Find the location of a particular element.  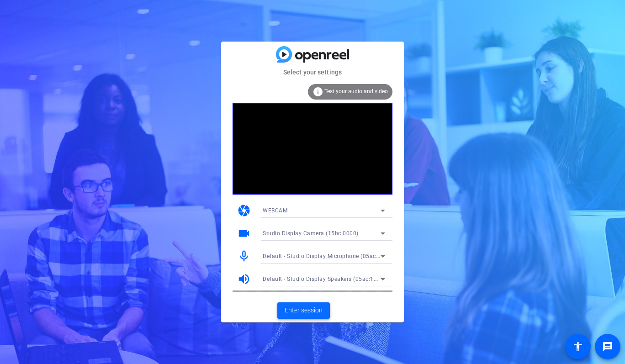

button: Enter session is located at coordinates (303, 310).